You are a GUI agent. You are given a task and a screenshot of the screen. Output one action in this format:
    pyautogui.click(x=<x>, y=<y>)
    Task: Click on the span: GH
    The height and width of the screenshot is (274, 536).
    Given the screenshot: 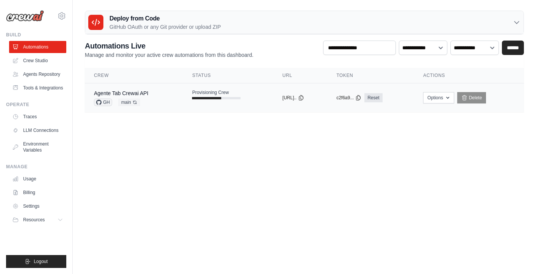 What is the action you would take?
    pyautogui.click(x=103, y=102)
    